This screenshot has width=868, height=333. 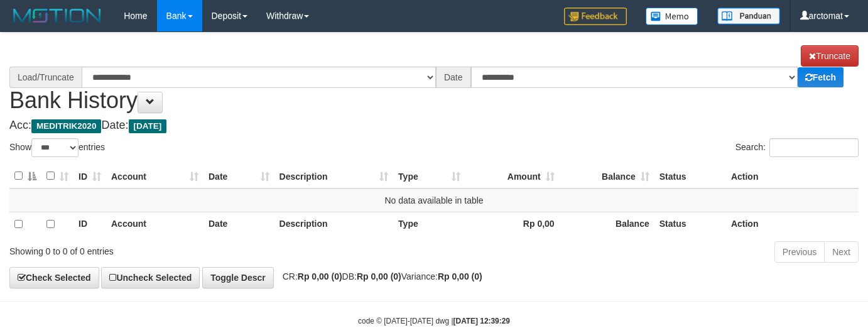 What do you see at coordinates (434, 200) in the screenshot?
I see `td: No data available in table` at bounding box center [434, 200].